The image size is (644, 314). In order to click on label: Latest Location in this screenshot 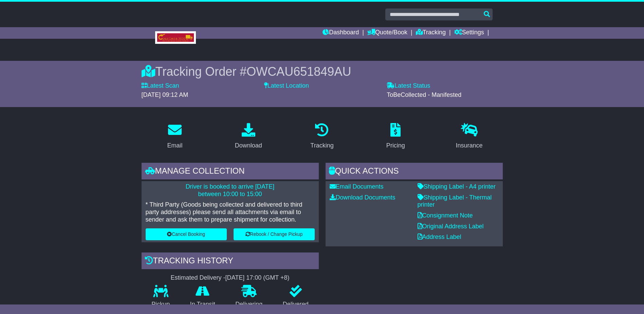, I will do `click(286, 86)`.